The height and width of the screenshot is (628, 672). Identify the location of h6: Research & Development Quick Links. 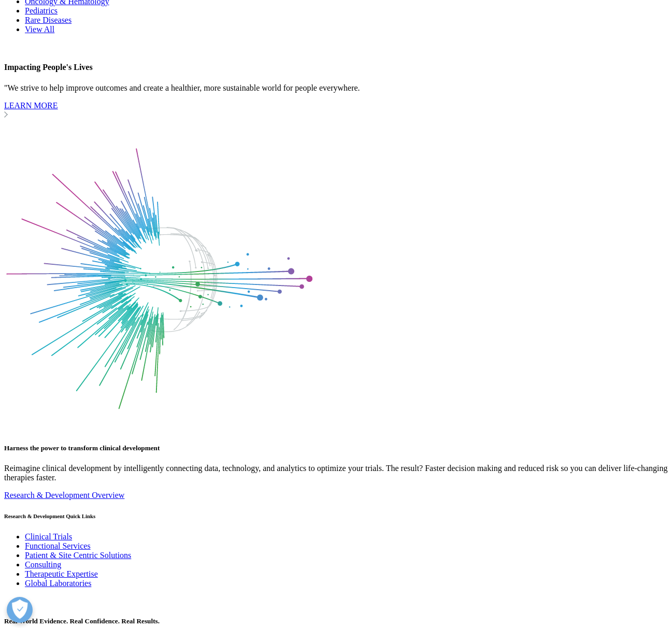
(336, 516).